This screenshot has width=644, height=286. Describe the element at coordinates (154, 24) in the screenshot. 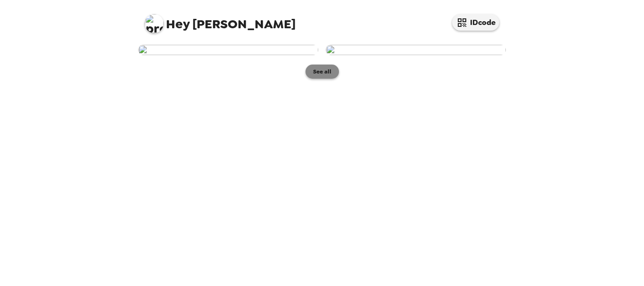

I see `img: profile pic` at that location.